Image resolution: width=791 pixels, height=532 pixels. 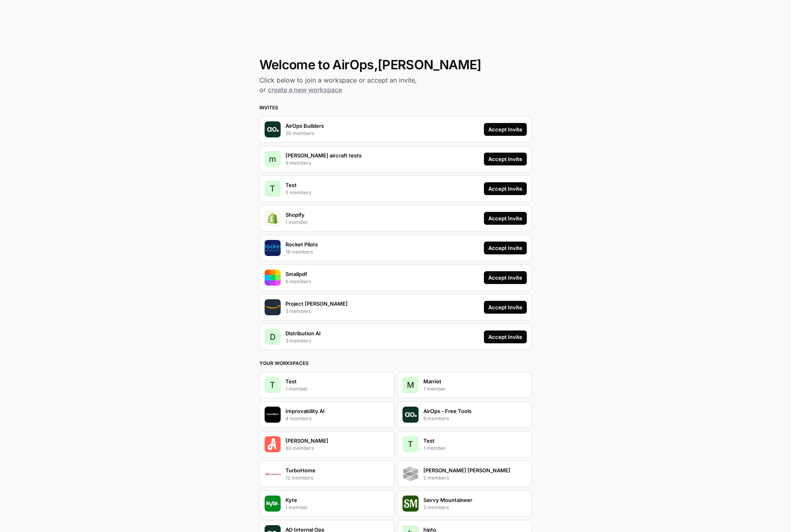 What do you see at coordinates (299, 478) in the screenshot?
I see `p: 12 members` at bounding box center [299, 478].